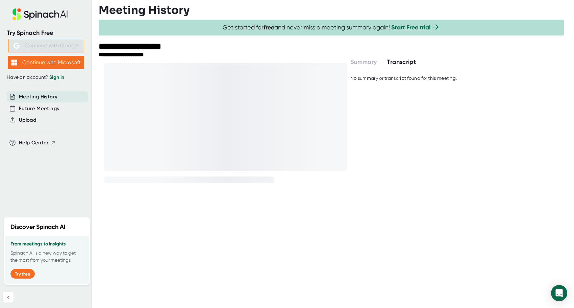 The height and width of the screenshot is (308, 574). I want to click on a: Start Free trial, so click(411, 27).